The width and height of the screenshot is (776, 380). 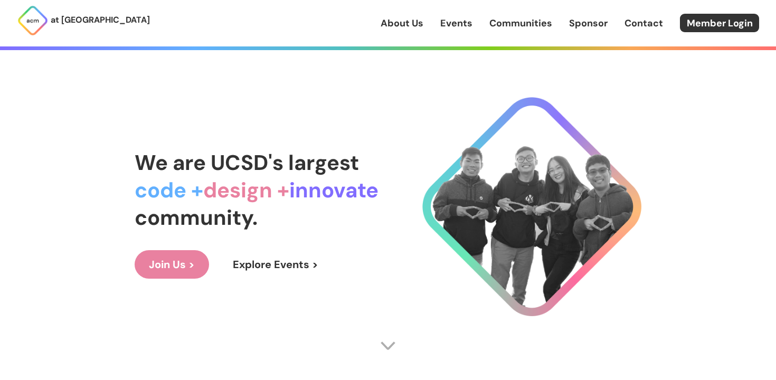 I want to click on a: Member Login, so click(x=719, y=23).